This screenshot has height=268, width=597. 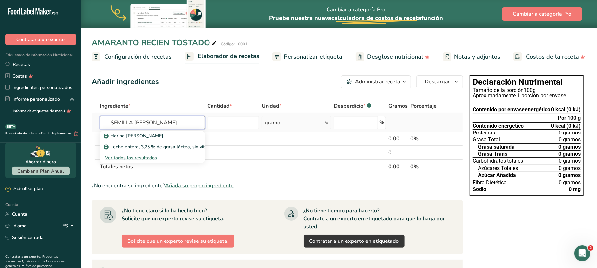 What do you see at coordinates (39, 111) in the screenshot?
I see `font: Informe de etiquetas de menú` at bounding box center [39, 111].